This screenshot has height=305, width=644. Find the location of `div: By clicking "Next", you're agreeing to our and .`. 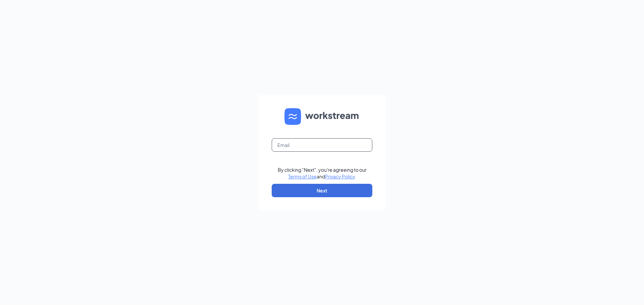

div: By clicking "Next", you're agreeing to our and . is located at coordinates (322, 173).